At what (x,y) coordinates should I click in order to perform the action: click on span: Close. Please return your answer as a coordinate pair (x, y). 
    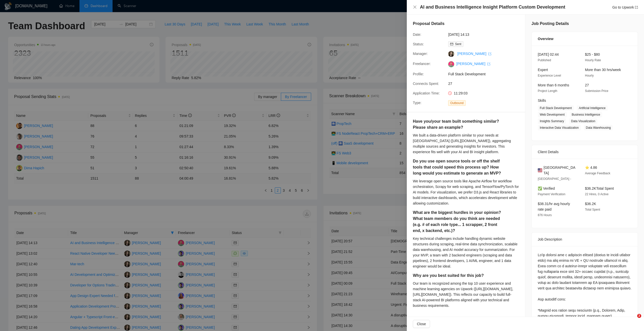
    Looking at the image, I should click on (422, 324).